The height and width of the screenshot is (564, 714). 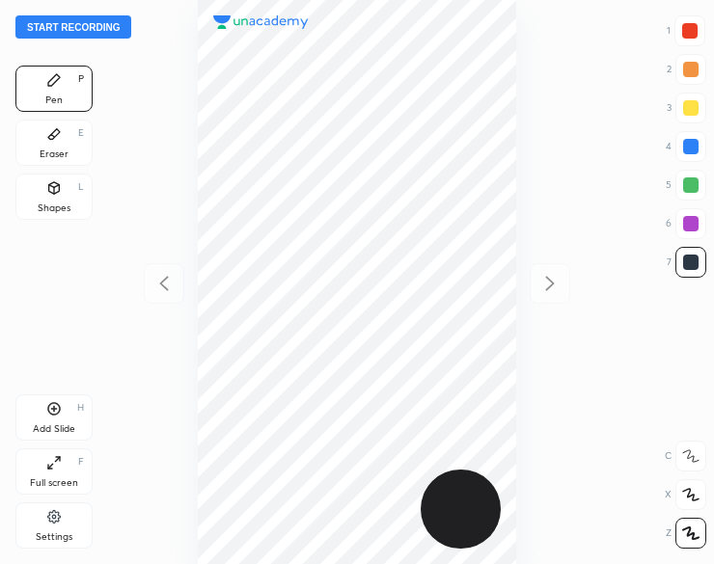 What do you see at coordinates (686, 108) in the screenshot?
I see `div: 3` at bounding box center [686, 108].